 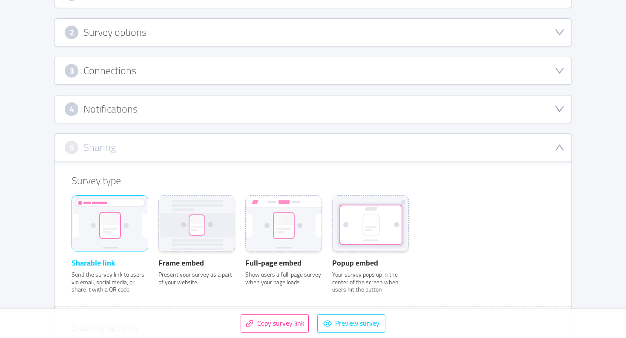 I want to click on div: Full-page embed, so click(x=284, y=263).